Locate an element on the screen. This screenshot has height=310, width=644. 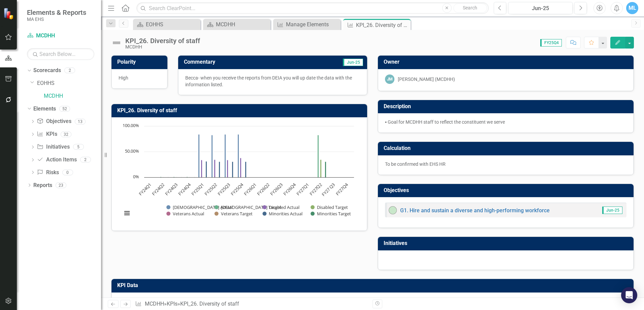
h3: Owner is located at coordinates (507, 62).